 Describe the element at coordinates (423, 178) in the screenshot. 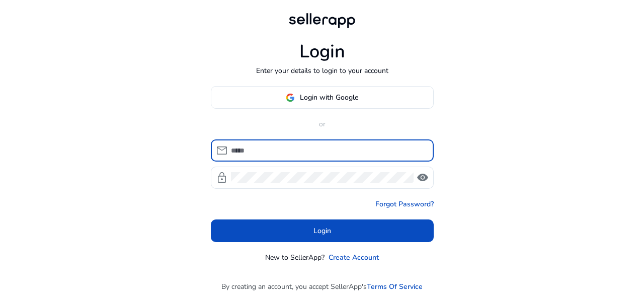

I see `span: visibility` at that location.